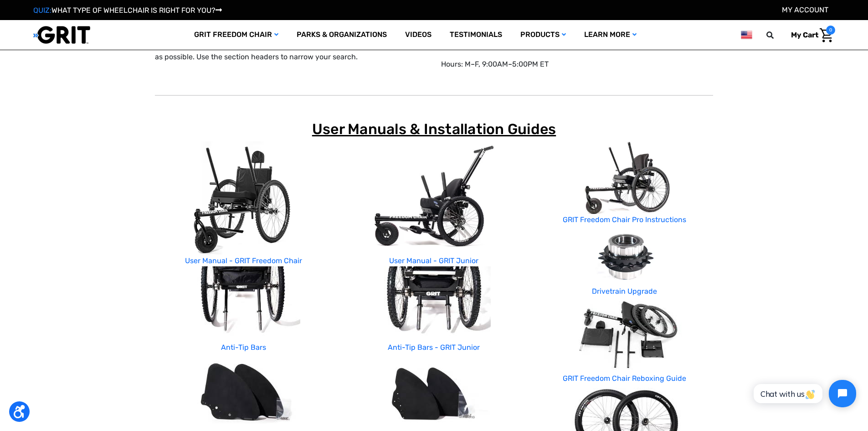  Describe the element at coordinates (624, 220) in the screenshot. I see `a: GRIT Freedom Chair Pro Instructions` at that location.